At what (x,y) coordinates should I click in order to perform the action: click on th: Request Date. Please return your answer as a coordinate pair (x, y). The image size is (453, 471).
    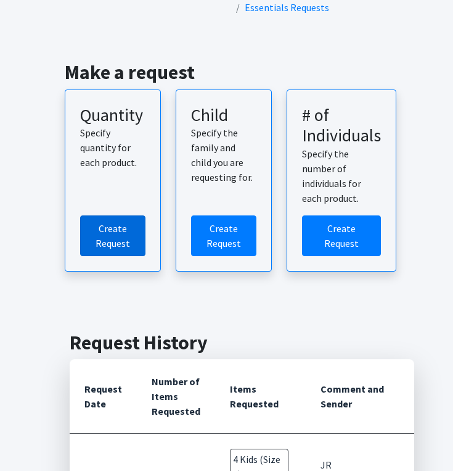
    Looking at the image, I should click on (103, 396).